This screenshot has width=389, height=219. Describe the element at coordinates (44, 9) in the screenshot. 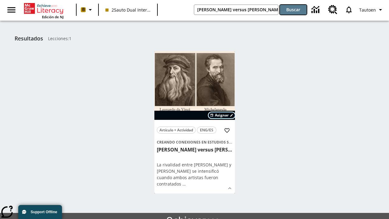

I see `a: Portada` at that location.